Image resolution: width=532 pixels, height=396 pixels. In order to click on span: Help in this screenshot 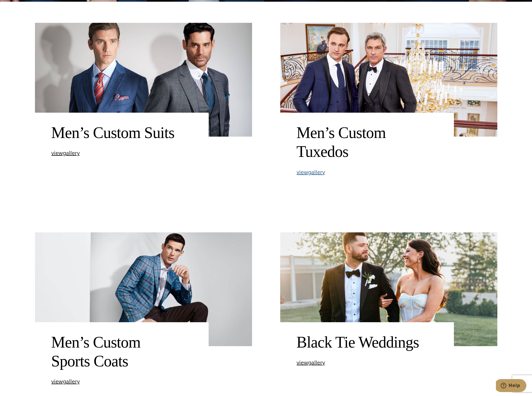, I will do `click(18, 7)`.